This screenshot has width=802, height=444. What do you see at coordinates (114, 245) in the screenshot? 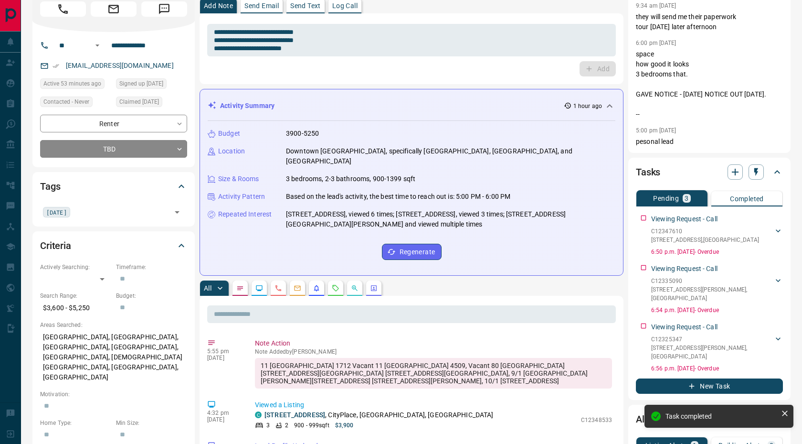
I see `div: Criteria` at bounding box center [114, 245].